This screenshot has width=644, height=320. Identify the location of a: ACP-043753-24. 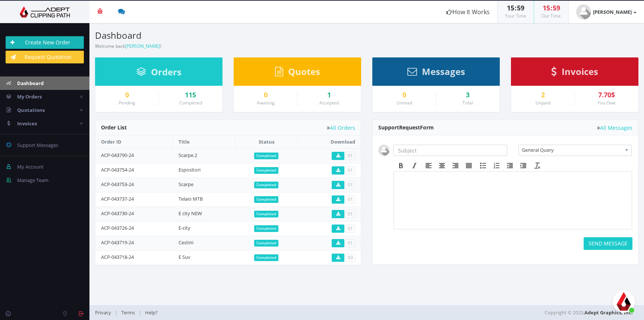
(117, 184).